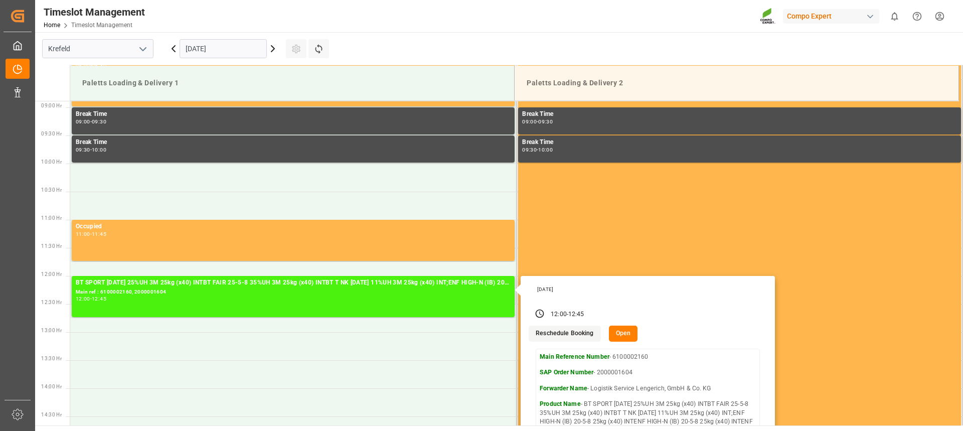 The image size is (963, 431). Describe the element at coordinates (768, 16) in the screenshot. I see `img: Screenshot%202023-09-29%20at%2010.02.21.png_1712312052.png` at that location.